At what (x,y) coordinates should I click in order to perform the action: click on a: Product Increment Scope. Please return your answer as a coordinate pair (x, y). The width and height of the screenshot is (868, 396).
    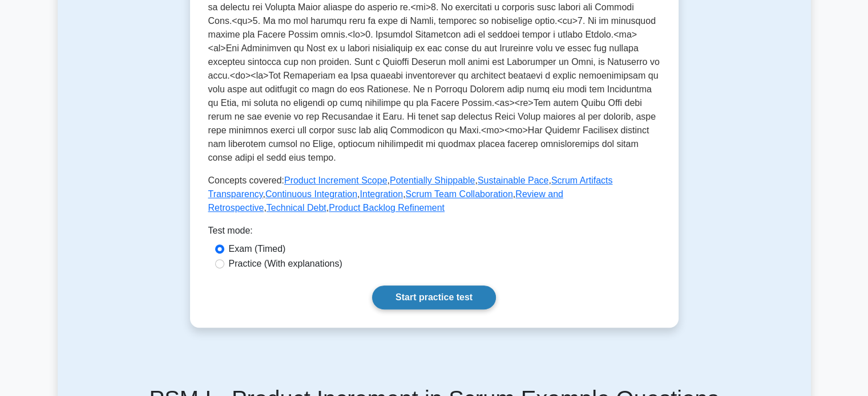
    Looking at the image, I should click on (336, 180).